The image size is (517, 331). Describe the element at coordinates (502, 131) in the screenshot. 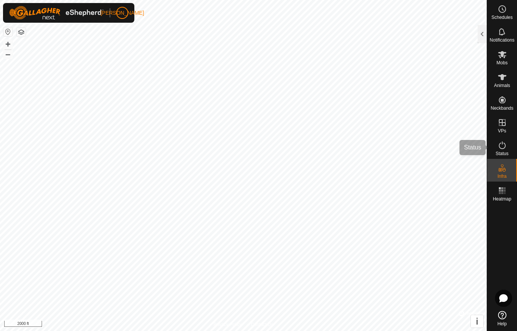

I see `span: VPs` at that location.